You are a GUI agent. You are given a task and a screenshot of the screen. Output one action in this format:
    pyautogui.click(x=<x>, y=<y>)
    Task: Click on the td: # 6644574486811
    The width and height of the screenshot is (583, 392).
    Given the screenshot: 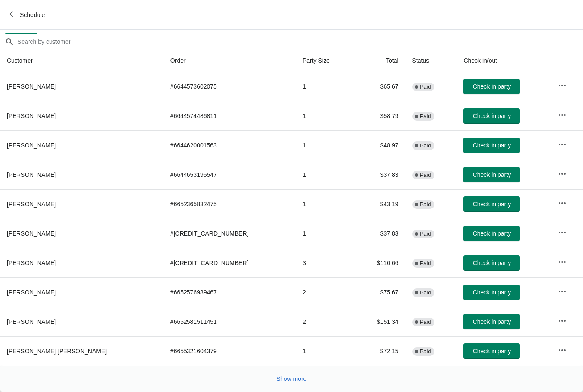 What is the action you would take?
    pyautogui.click(x=230, y=115)
    